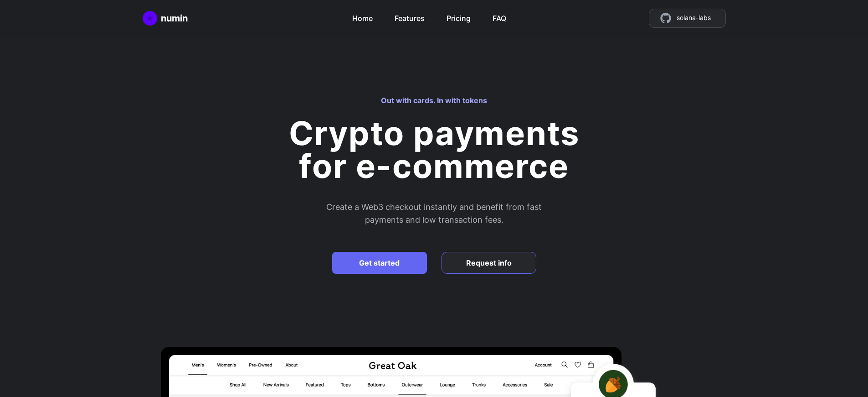  What do you see at coordinates (434, 100) in the screenshot?
I see `h3: Out with cards. In with tokens` at bounding box center [434, 100].